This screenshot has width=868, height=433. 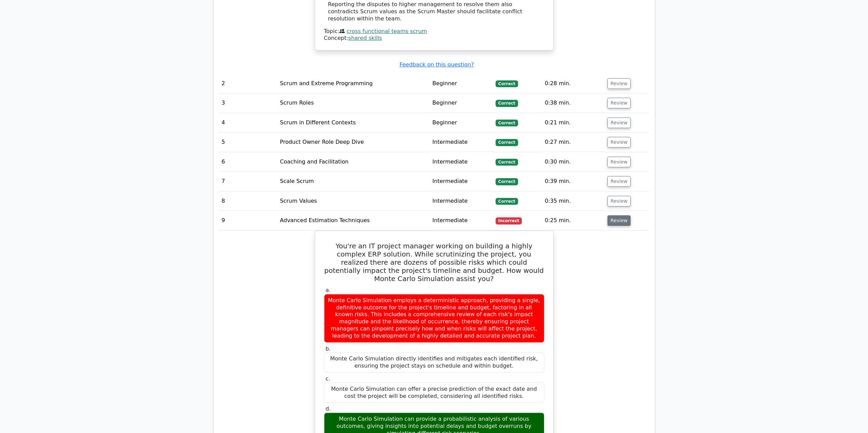 What do you see at coordinates (509, 221) in the screenshot?
I see `span: Incorrect` at bounding box center [509, 221].